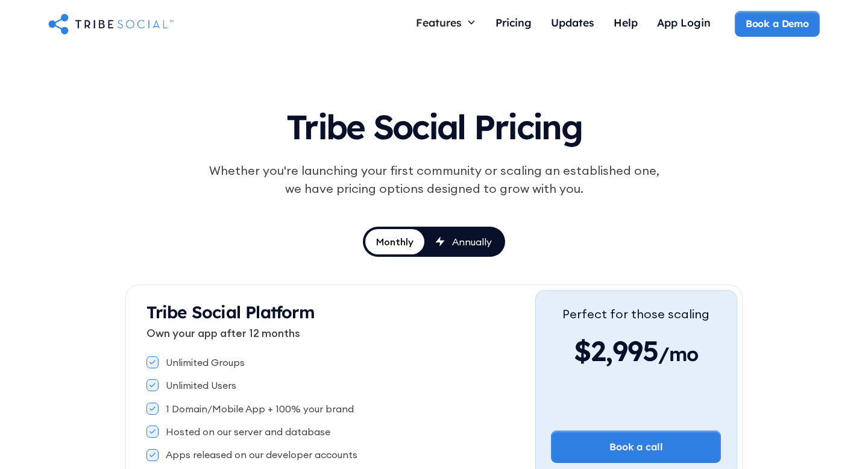  What do you see at coordinates (513, 23) in the screenshot?
I see `a: Pricing` at bounding box center [513, 23].